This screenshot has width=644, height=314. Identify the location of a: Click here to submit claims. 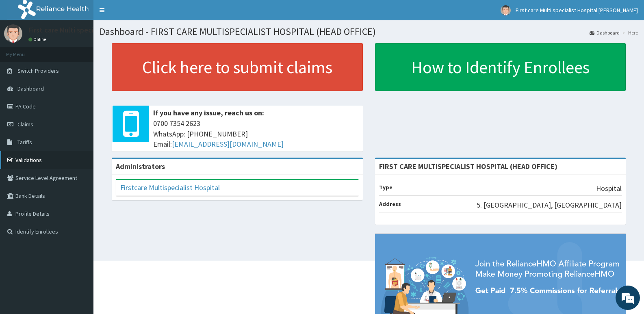
(238, 67).